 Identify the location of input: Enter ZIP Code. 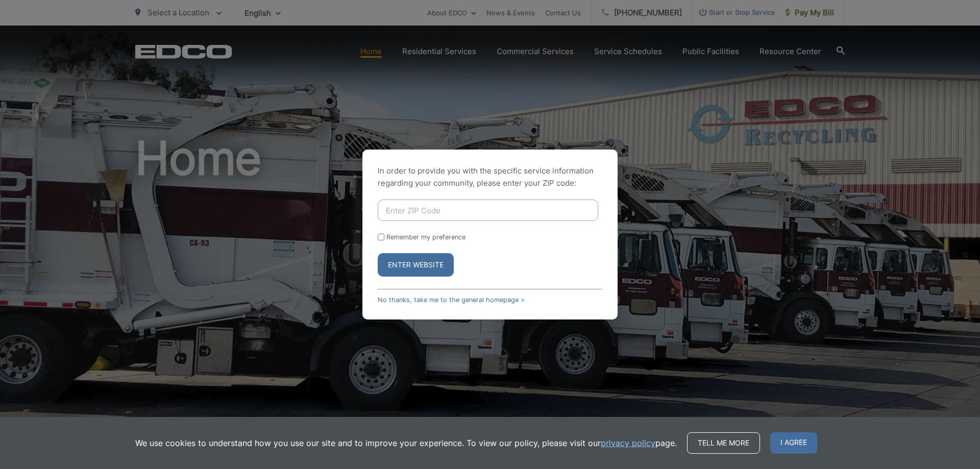
(488, 210).